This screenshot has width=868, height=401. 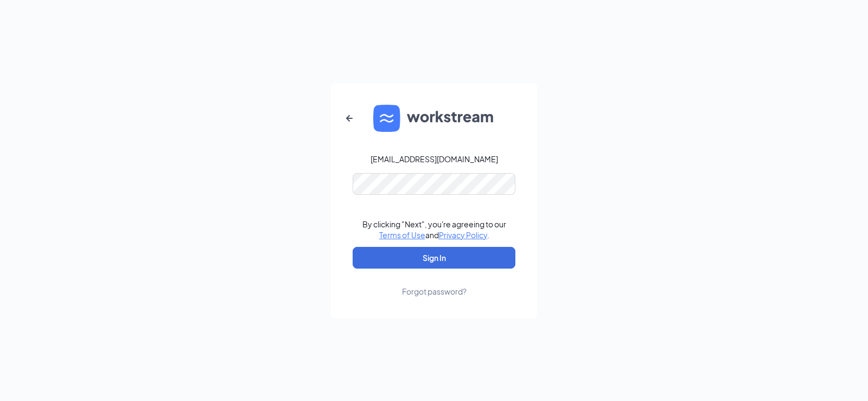 What do you see at coordinates (402, 235) in the screenshot?
I see `a: Terms of Use` at bounding box center [402, 235].